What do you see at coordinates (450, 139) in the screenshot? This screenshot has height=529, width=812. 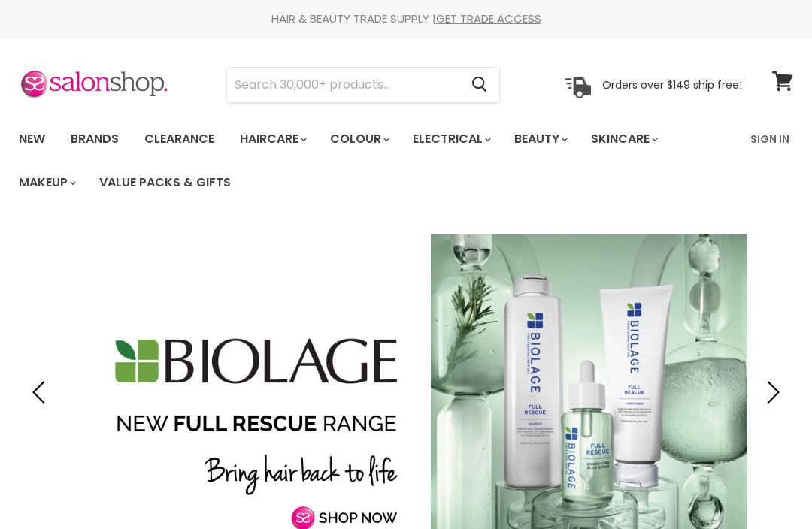 I see `a: Electrical` at bounding box center [450, 139].